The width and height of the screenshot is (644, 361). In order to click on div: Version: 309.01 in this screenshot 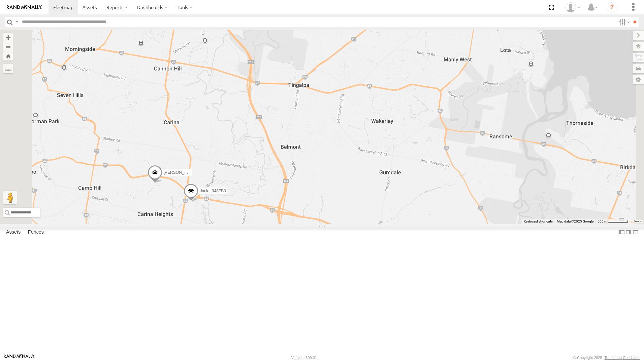, I will do `click(304, 358)`.